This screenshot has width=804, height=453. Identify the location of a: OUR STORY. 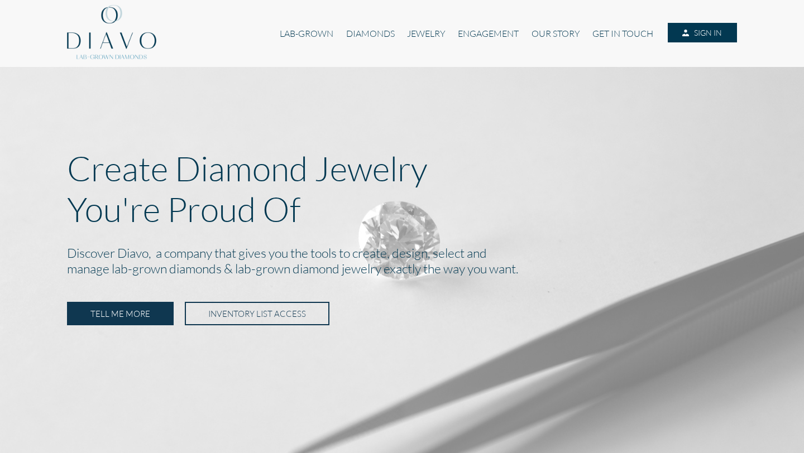
(556, 34).